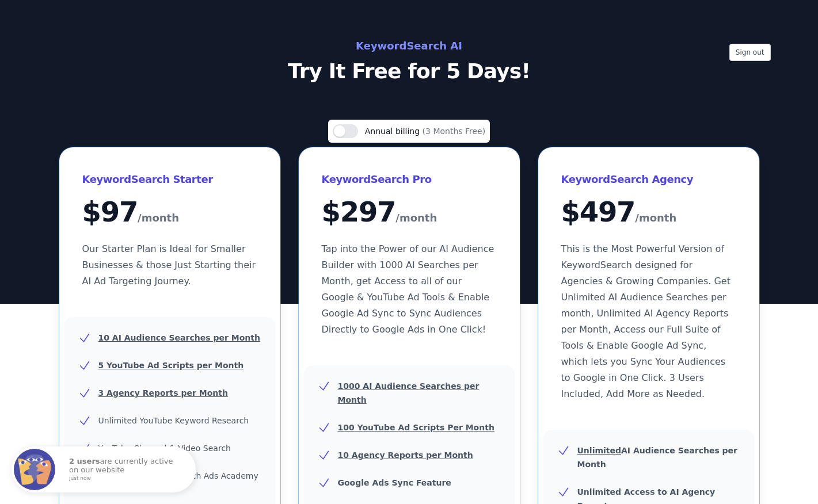 This screenshot has height=504, width=818. What do you see at coordinates (649, 180) in the screenshot?
I see `h3: KeywordSearch Agency` at bounding box center [649, 180].